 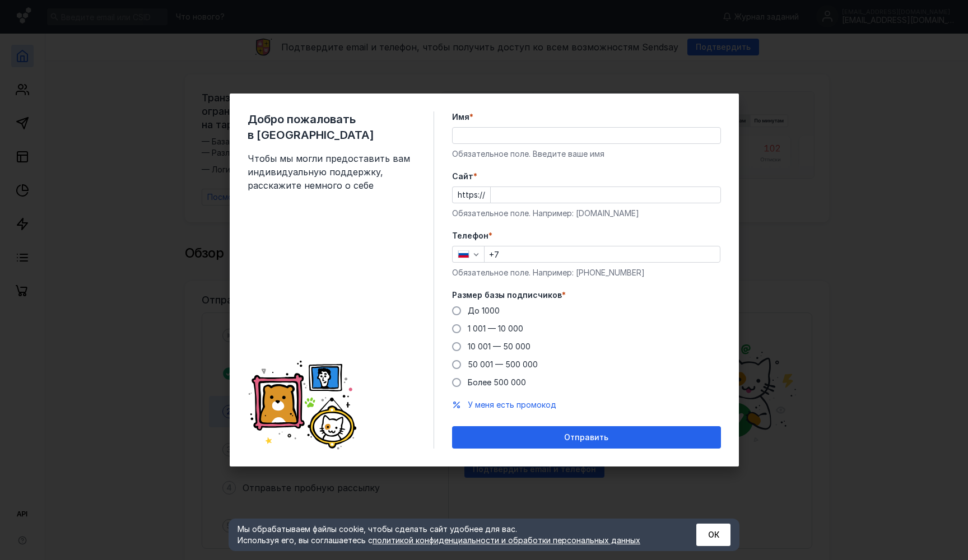 I want to click on span: У меня есть промокод, so click(x=512, y=404).